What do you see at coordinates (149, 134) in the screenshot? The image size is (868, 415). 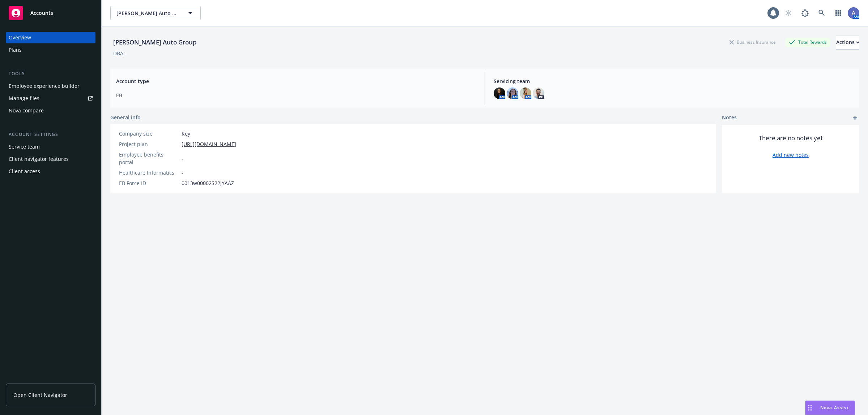 I see `div: Company size` at bounding box center [149, 134].